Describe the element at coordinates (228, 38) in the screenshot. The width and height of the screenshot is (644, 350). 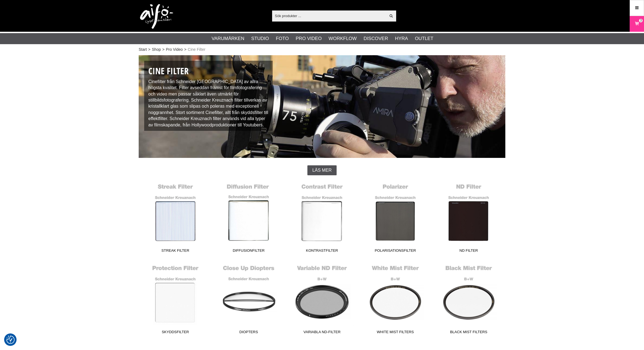
I see `a: Varumärken` at that location.